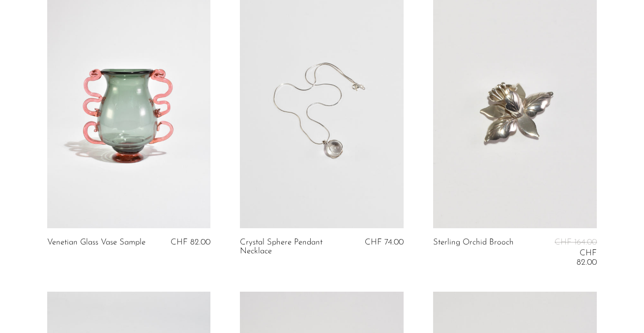 The height and width of the screenshot is (333, 644). I want to click on span: CHF 164.00, so click(576, 242).